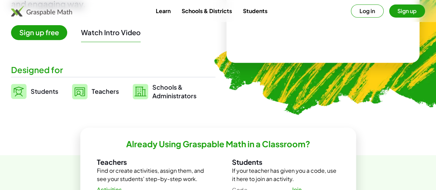  What do you see at coordinates (206, 11) in the screenshot?
I see `a: Schools & Districts` at bounding box center [206, 11].